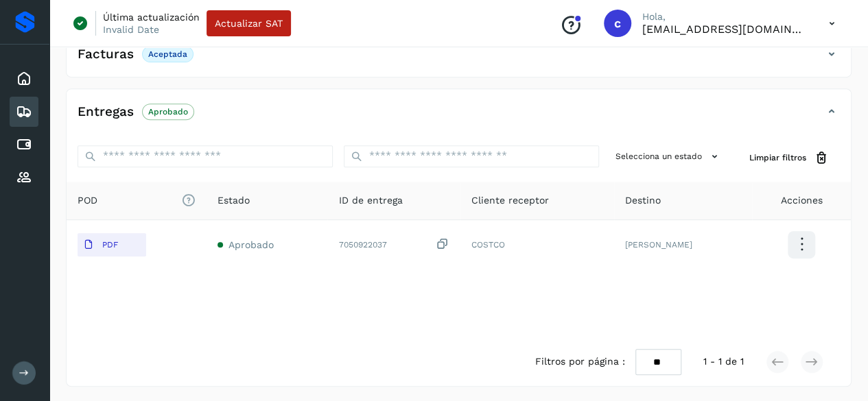 The width and height of the screenshot is (868, 401). What do you see at coordinates (252, 245) in the screenshot?
I see `span: Aprobado` at bounding box center [252, 245].